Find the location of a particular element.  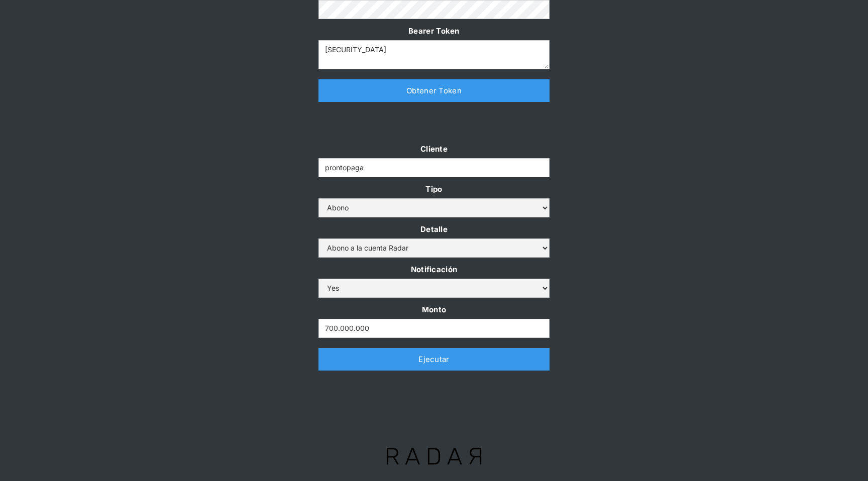

label: Cliente is located at coordinates (434, 149).